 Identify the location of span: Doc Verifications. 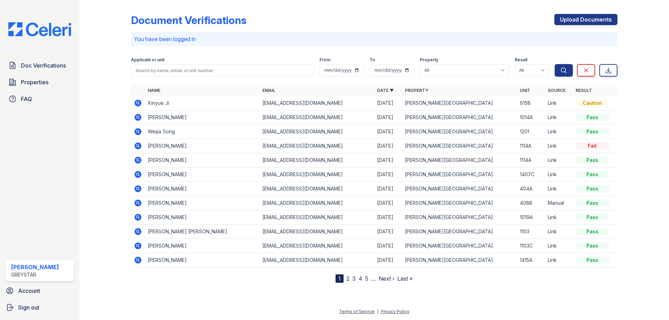
(43, 65).